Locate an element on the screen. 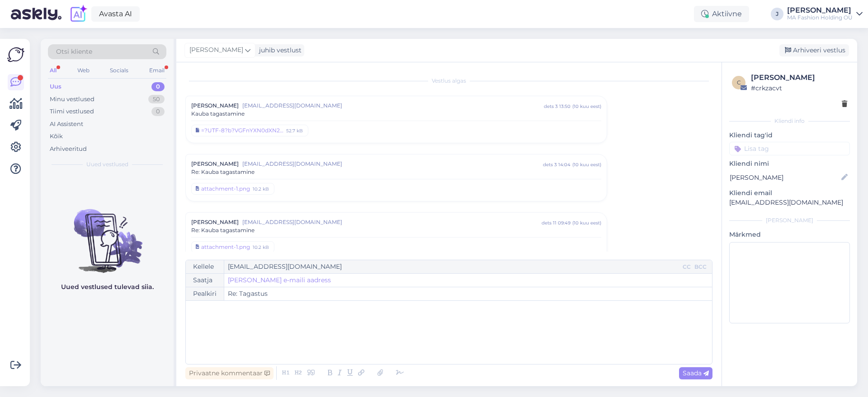 This screenshot has width=868, height=397. p: Märkmed is located at coordinates (790, 235).